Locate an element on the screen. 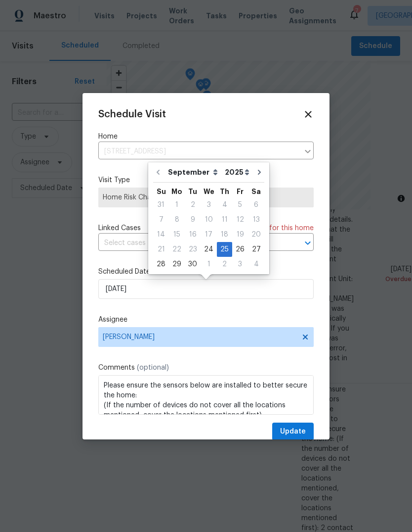 Image resolution: width=412 pixels, height=532 pixels. label: Comments is located at coordinates (206, 368).